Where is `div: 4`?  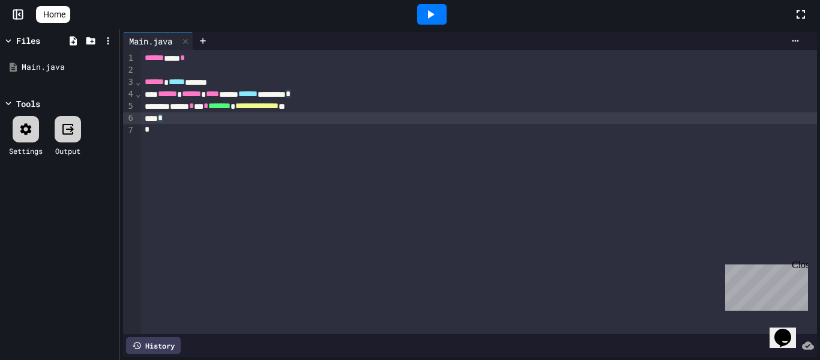
div: 4 is located at coordinates (129, 94).